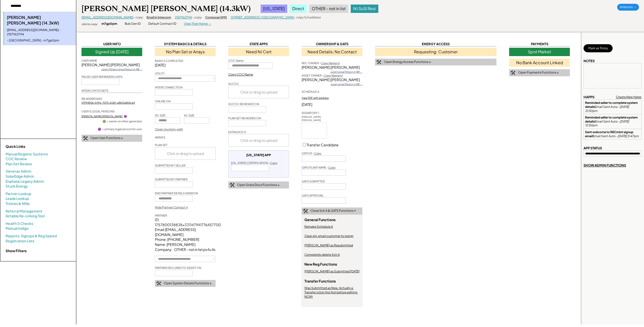 The image size is (644, 327). I want to click on div: OTHER - not in list, so click(329, 8).